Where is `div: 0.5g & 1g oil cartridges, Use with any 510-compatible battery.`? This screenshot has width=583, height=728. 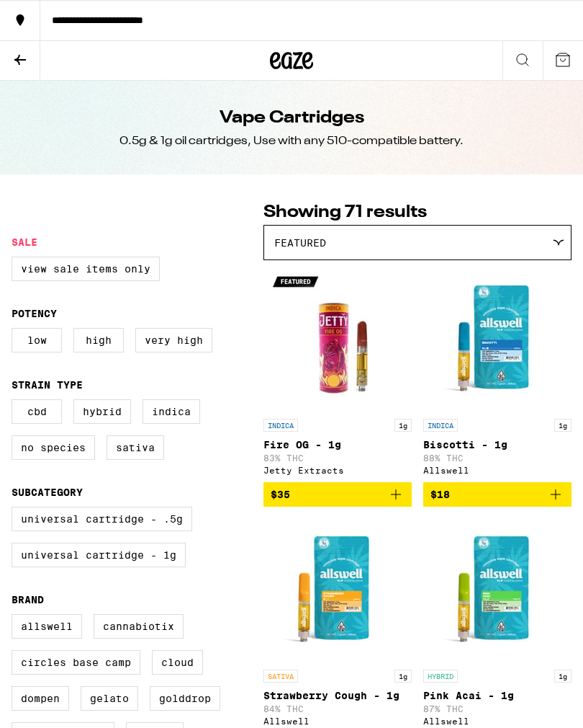
div: 0.5g & 1g oil cartridges, Use with any 510-compatible battery. is located at coordinates (292, 141).